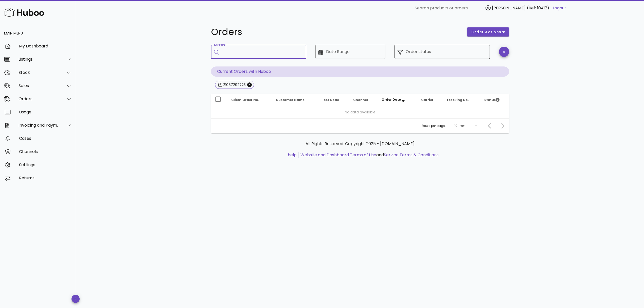 Image resolution: width=644 pixels, height=308 pixels. Describe the element at coordinates (444, 126) in the screenshot. I see `div: Rows per page:` at that location.